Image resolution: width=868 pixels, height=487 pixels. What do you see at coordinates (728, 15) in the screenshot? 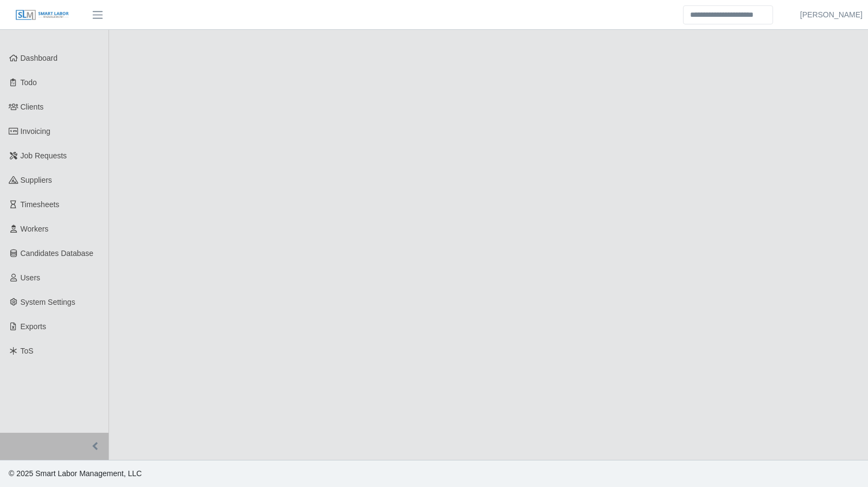
I see `input: Search` at bounding box center [728, 15].